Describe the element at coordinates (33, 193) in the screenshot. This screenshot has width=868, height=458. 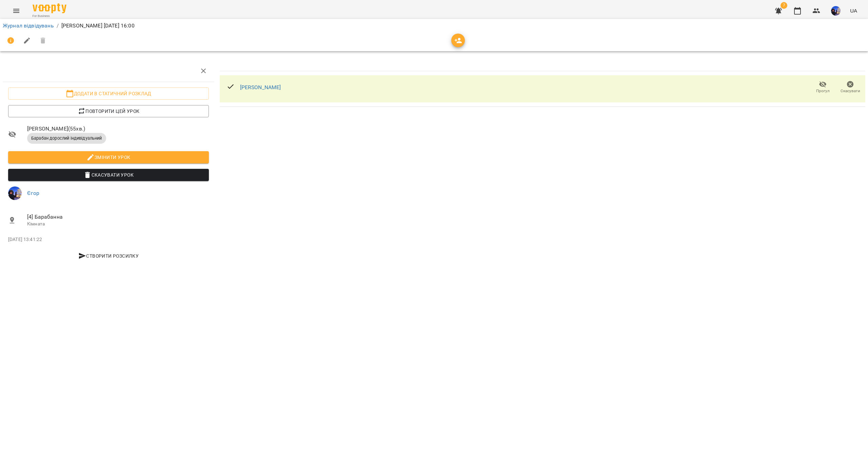
I see `a: Єгор` at that location.